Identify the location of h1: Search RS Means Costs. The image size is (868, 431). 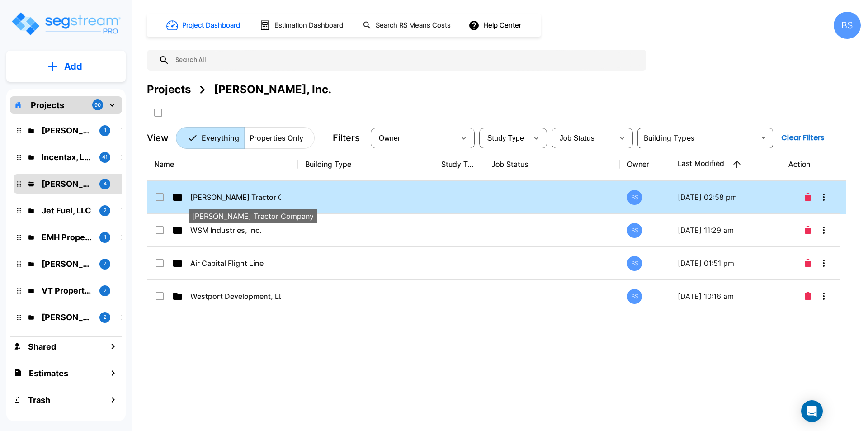
(413, 25).